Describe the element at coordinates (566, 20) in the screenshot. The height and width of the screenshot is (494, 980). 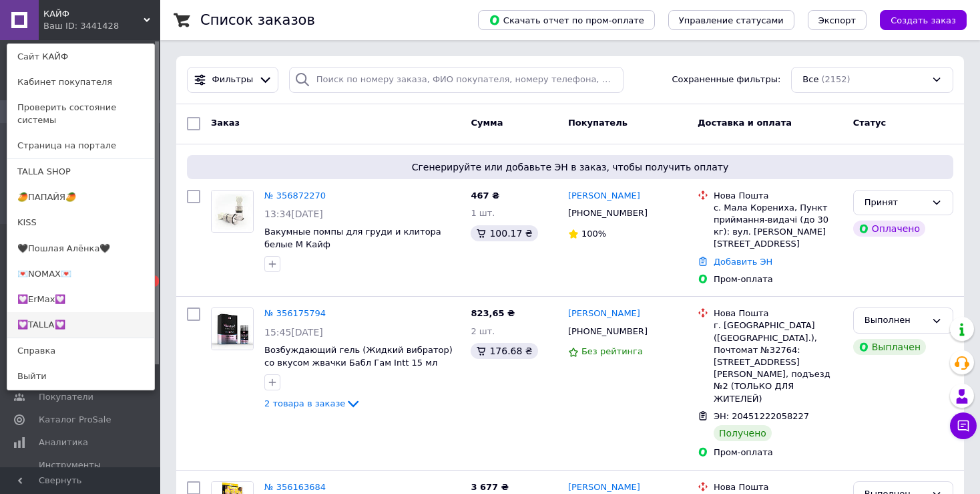
I see `span: Скачать отчет по пром-оплате` at that location.